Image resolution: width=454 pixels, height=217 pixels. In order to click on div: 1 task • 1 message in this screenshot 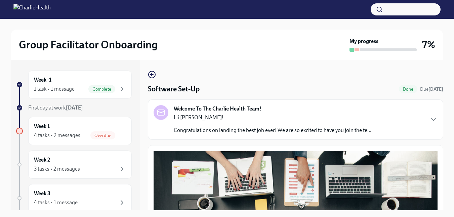, I will do `click(54, 89)`.